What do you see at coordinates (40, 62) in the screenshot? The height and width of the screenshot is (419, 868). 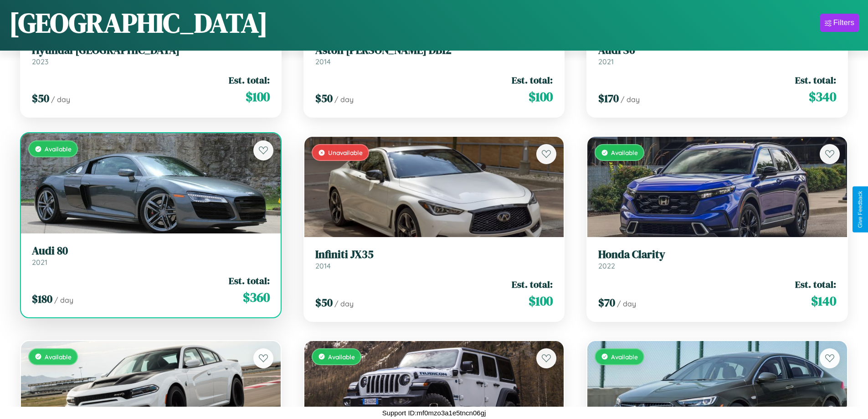 I see `span: 2023` at bounding box center [40, 62].